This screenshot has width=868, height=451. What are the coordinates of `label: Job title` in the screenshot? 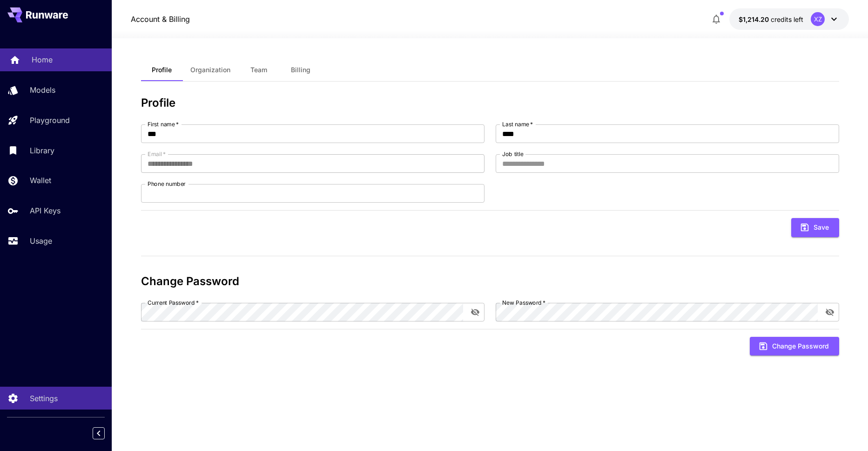 It's located at (513, 153).